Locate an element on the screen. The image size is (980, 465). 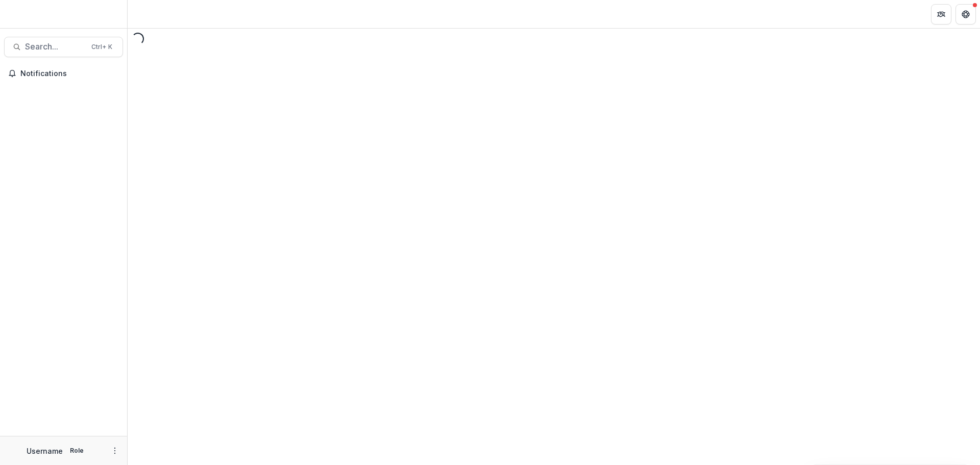
button: Get Help is located at coordinates (966, 14).